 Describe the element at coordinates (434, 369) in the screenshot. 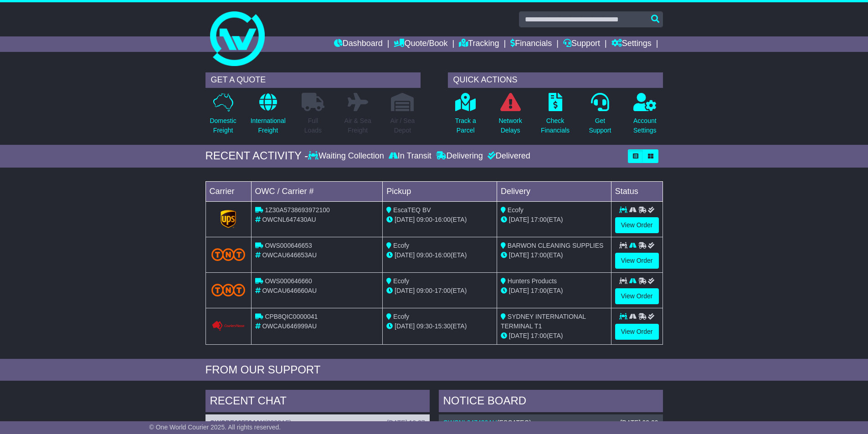

I see `div: FROM OUR SUPPORT` at that location.